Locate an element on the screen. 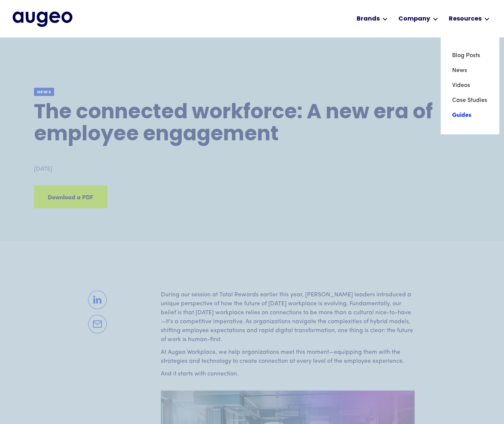 This screenshot has width=504, height=424. a: Guides is located at coordinates (470, 115).